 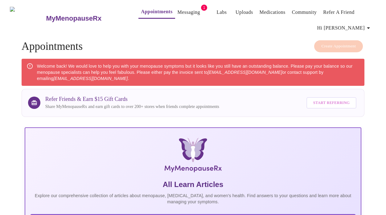 What do you see at coordinates (198, 72) in the screenshot?
I see `div: Welcome back! We would love to help you with your menopause symptoms but it looks like you still ...` at bounding box center [198, 72].